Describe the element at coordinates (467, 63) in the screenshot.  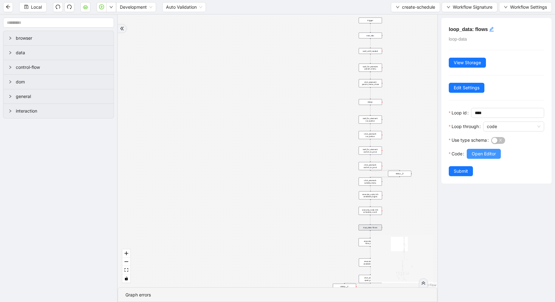
I see `span: View Storage` at that location.